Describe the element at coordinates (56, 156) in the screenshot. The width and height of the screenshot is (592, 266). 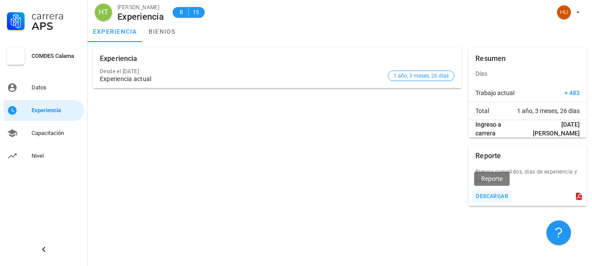
I see `div: Nivel` at that location.